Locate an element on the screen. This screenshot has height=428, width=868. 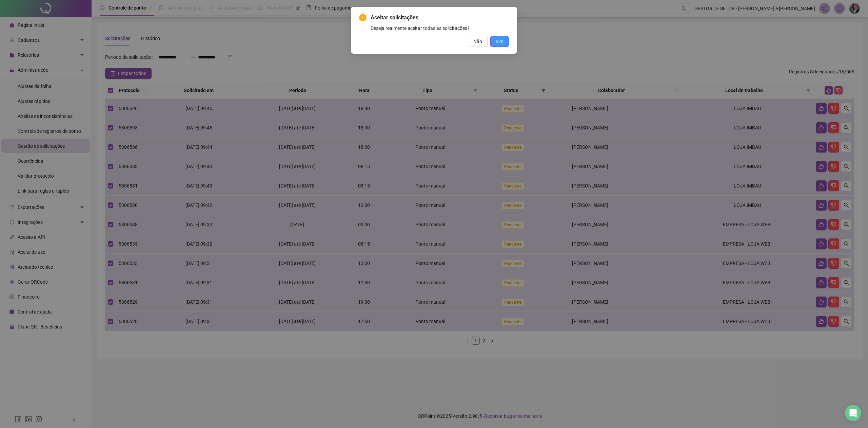
div: Deseja realmente aceitar todas as solicitações? is located at coordinates (440, 28).